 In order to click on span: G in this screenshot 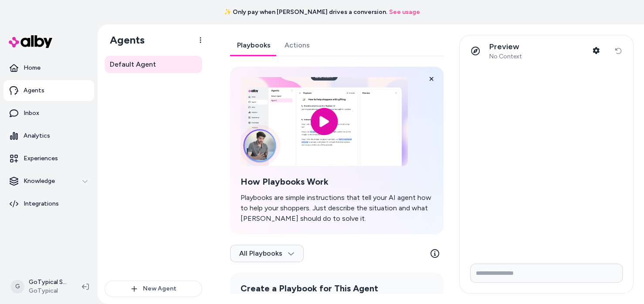, I will do `click(17, 287)`.